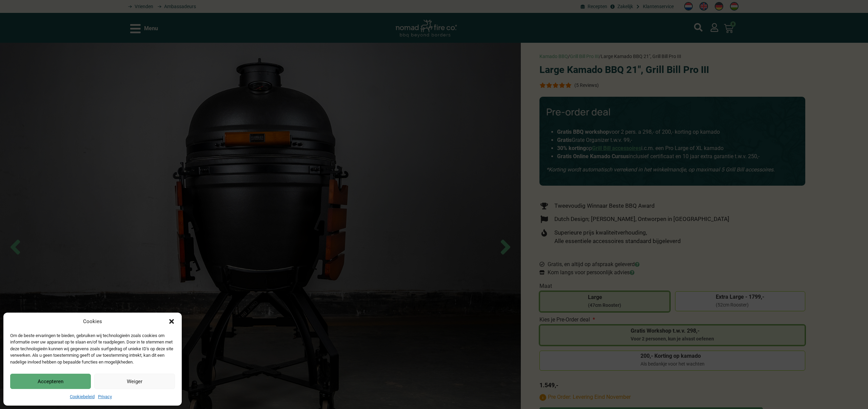  Describe the element at coordinates (135, 381) in the screenshot. I see `button: Weiger` at that location.